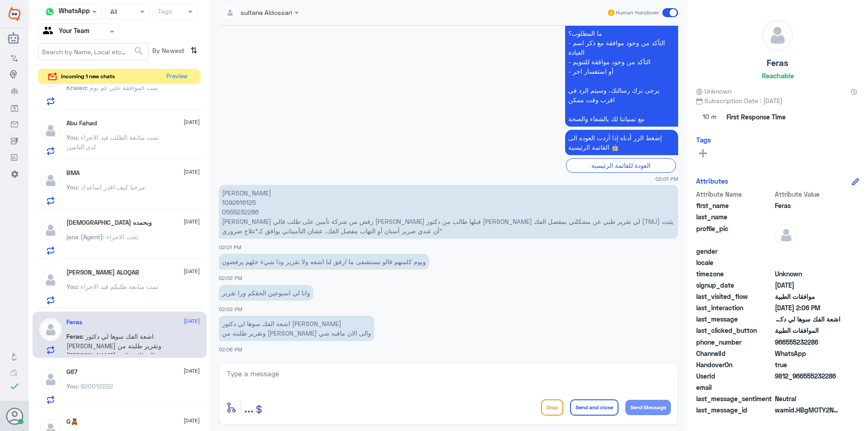 The height and width of the screenshot is (431, 868). I want to click on span: اشعة الفك سوها لي دكتور محمد دريبي وتقرير طلبته من عمر الجندل والى الان مافيه شي, so click(807, 319).